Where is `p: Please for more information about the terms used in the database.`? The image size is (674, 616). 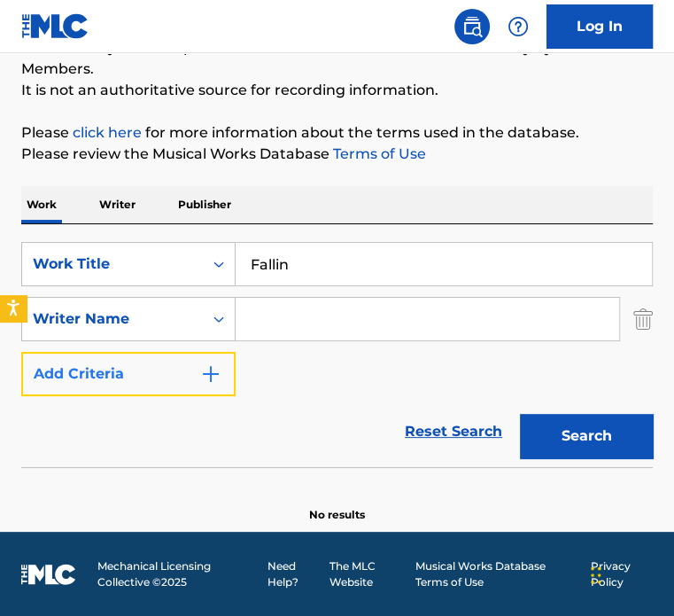 p: Please for more information about the terms used in the database. is located at coordinates (336, 133).